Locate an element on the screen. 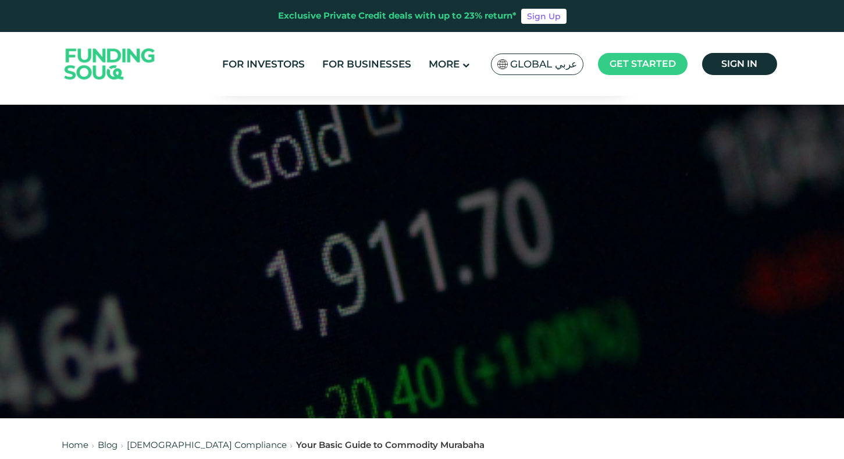 Image resolution: width=844 pixels, height=459 pixels. span: Sign in is located at coordinates (739, 63).